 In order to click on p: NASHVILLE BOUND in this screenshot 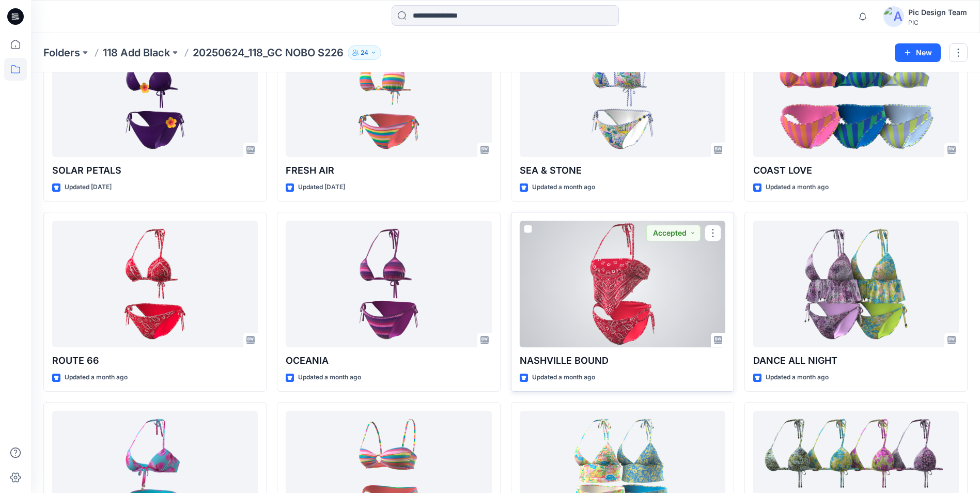, I will do `click(622, 361)`.